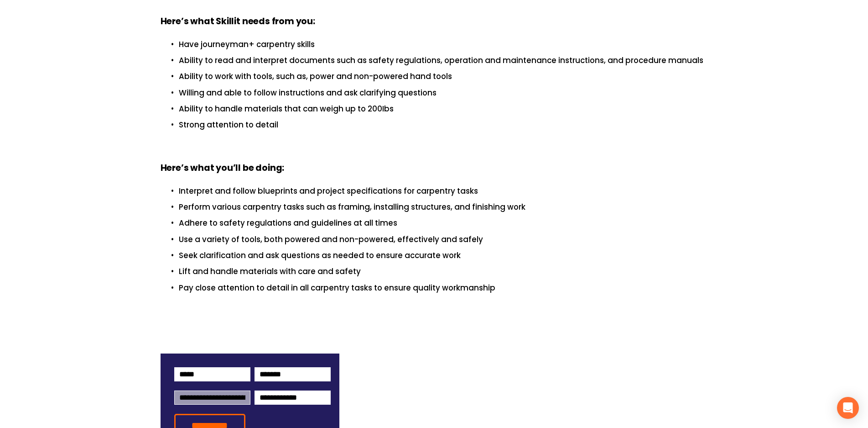 Image resolution: width=868 pixels, height=428 pixels. I want to click on p: Ability to read and interpret documents such as safety regulations, operation and maintenance ins..., so click(443, 60).